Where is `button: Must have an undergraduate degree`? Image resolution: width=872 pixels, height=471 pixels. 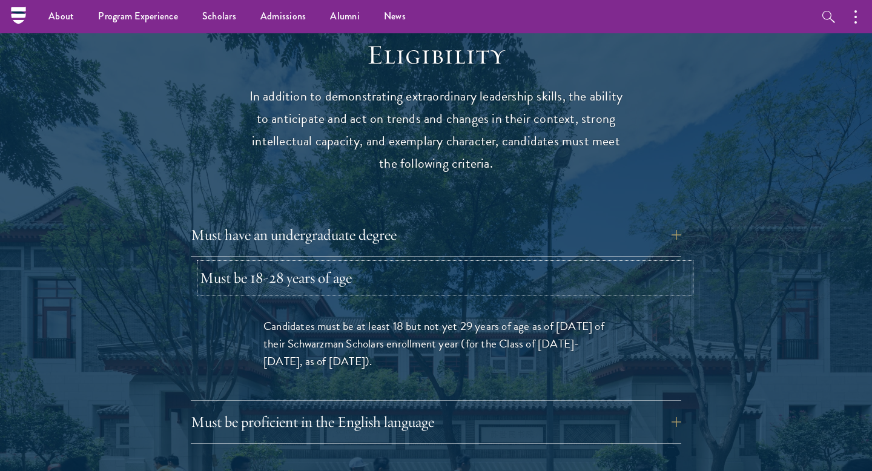 button: Must have an undergraduate degree is located at coordinates (436, 235).